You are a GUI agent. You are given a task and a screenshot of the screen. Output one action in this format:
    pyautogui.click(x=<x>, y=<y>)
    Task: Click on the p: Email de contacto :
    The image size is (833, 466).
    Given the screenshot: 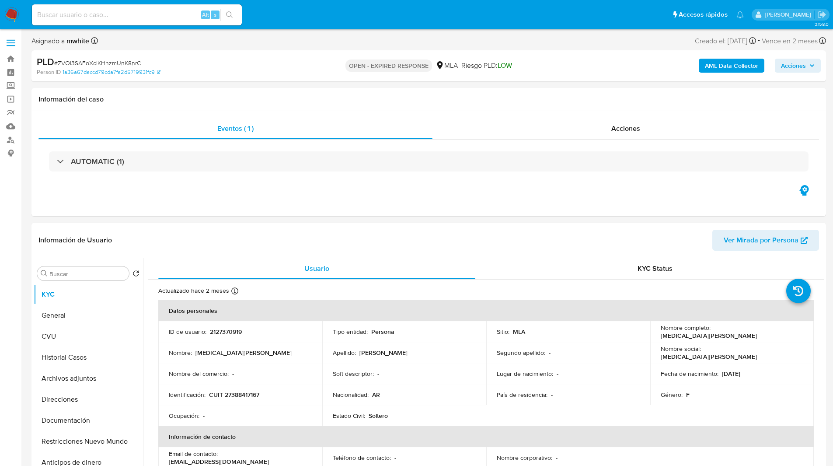 What is the action you would take?
    pyautogui.click(x=193, y=454)
    